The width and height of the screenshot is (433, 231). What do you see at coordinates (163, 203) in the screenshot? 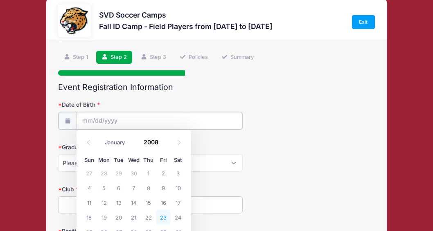
I see `span: May 16, 2008` at bounding box center [163, 203].